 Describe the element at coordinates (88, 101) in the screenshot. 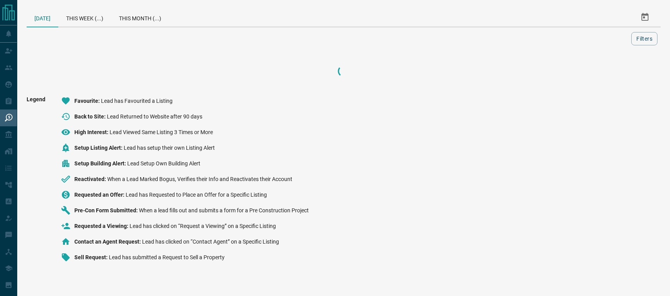

I see `span: Favourite` at that location.